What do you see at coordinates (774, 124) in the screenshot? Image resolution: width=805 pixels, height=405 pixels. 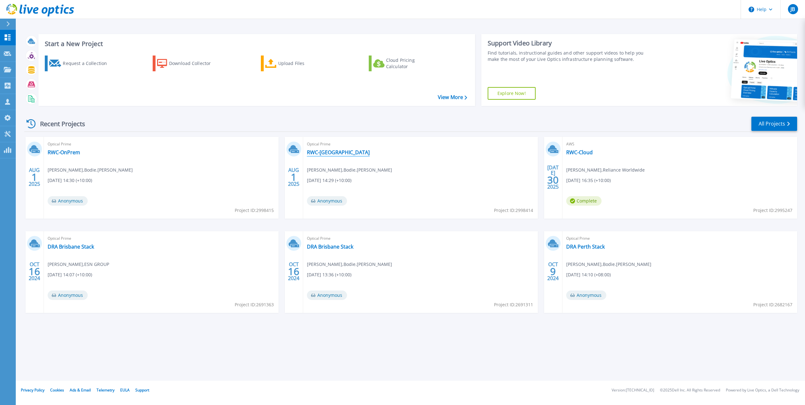 I see `a: All Projects` at bounding box center [774, 124].